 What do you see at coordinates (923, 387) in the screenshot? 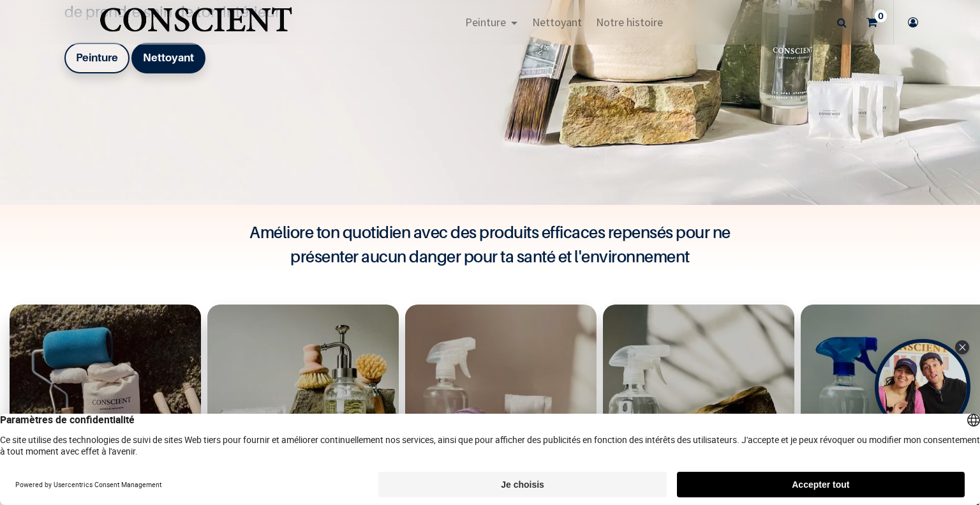
I see `div: Tolstoy bubble widget` at bounding box center [923, 387].